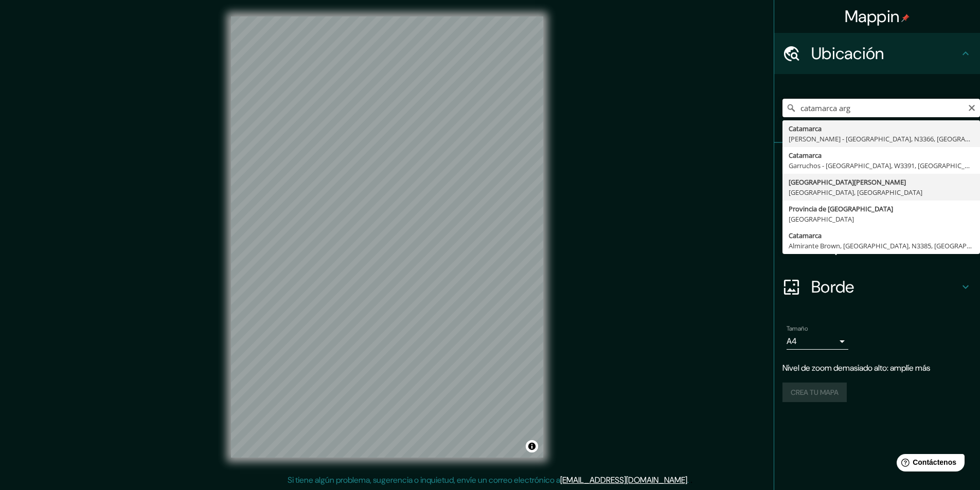 The height and width of the screenshot is (490, 980). What do you see at coordinates (424, 480) in the screenshot?
I see `font: Si tiene algún problema, sugerencia o inquietud, envíe un correo electrónico a` at bounding box center [424, 480].